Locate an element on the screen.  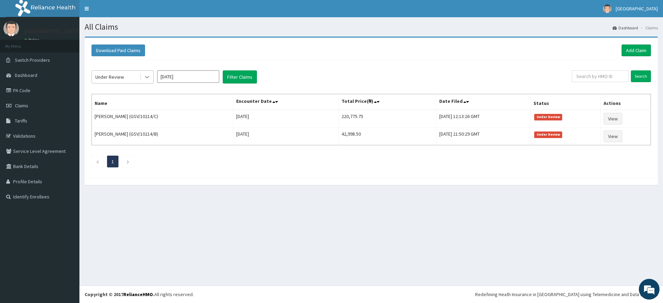
div: Under Review is located at coordinates (109, 77).